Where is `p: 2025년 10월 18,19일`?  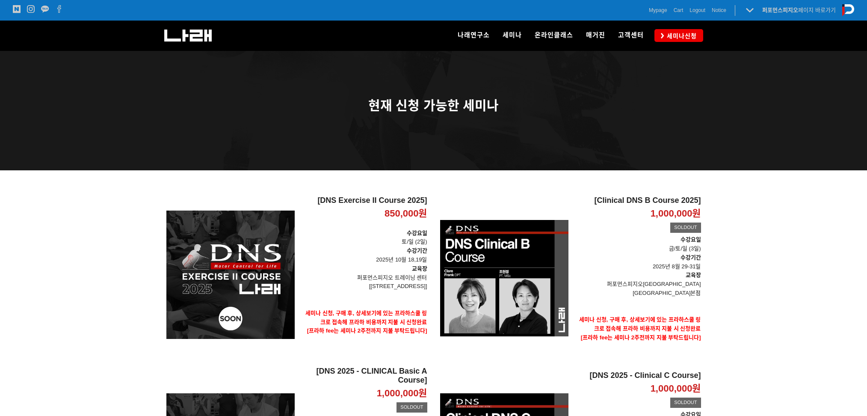
p: 2025년 10월 18,19일 is located at coordinates (364, 255).